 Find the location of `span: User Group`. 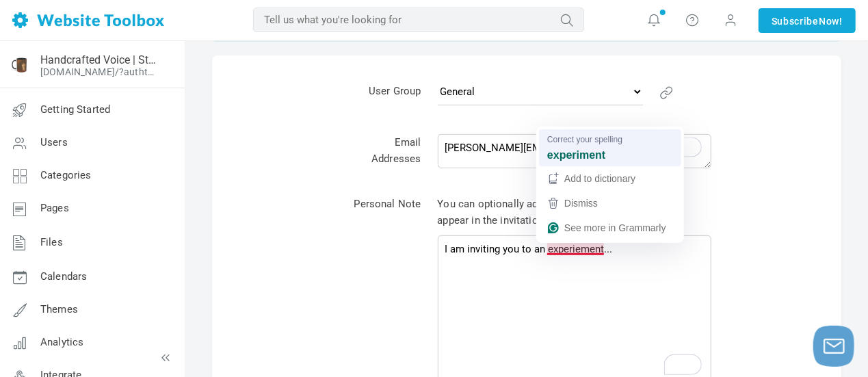

span: User Group is located at coordinates (381, 108).